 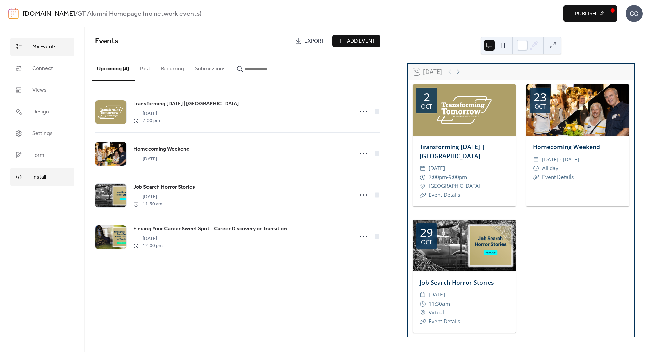 What do you see at coordinates (356, 41) in the screenshot?
I see `button: Add Event` at bounding box center [356, 41].